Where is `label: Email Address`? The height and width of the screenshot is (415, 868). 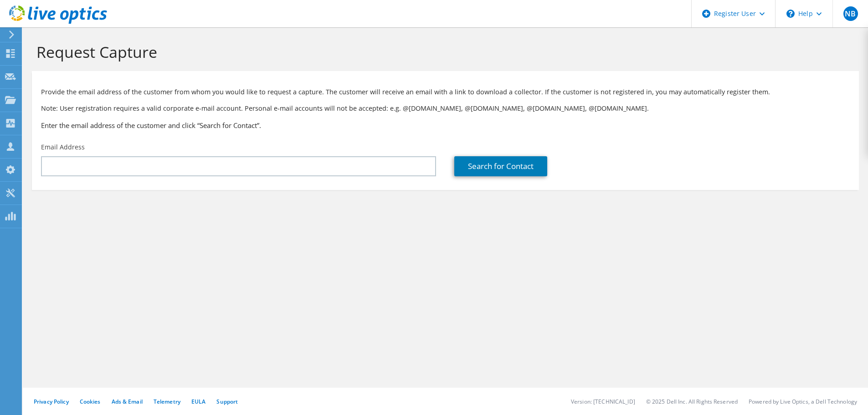 label: Email Address is located at coordinates (63, 147).